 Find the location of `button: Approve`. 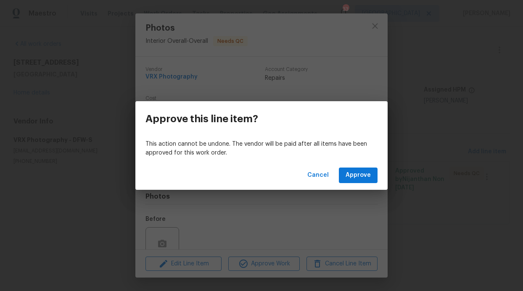

button: Approve is located at coordinates (358, 175).